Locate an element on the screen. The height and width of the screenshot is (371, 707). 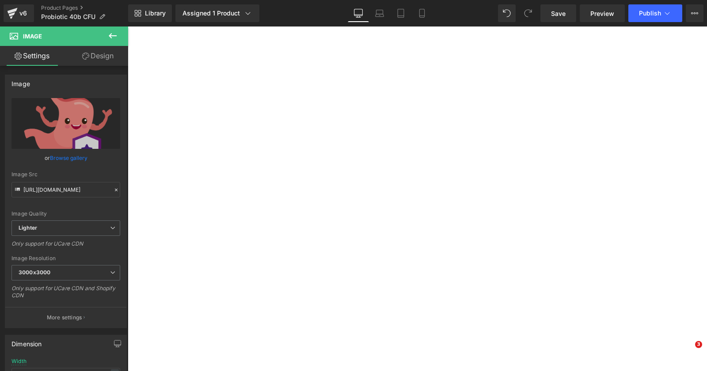
button: Publish is located at coordinates (655, 13).